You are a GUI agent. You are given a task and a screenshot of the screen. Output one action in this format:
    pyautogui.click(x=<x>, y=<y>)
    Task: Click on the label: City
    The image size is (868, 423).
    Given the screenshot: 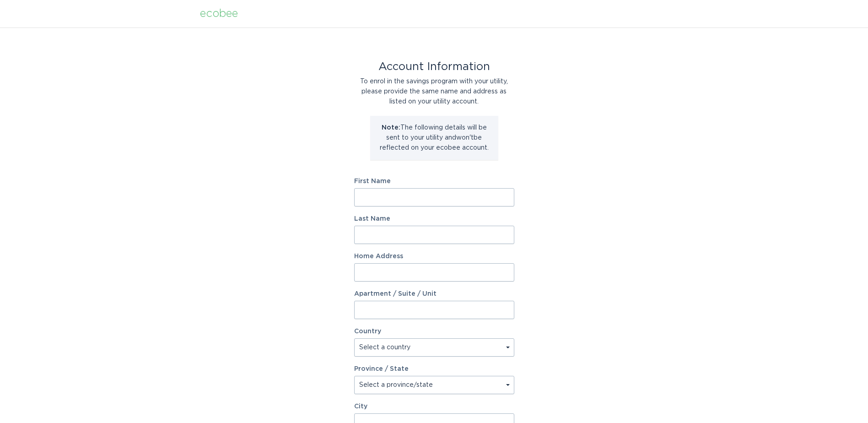 What is the action you would take?
    pyautogui.click(x=434, y=406)
    